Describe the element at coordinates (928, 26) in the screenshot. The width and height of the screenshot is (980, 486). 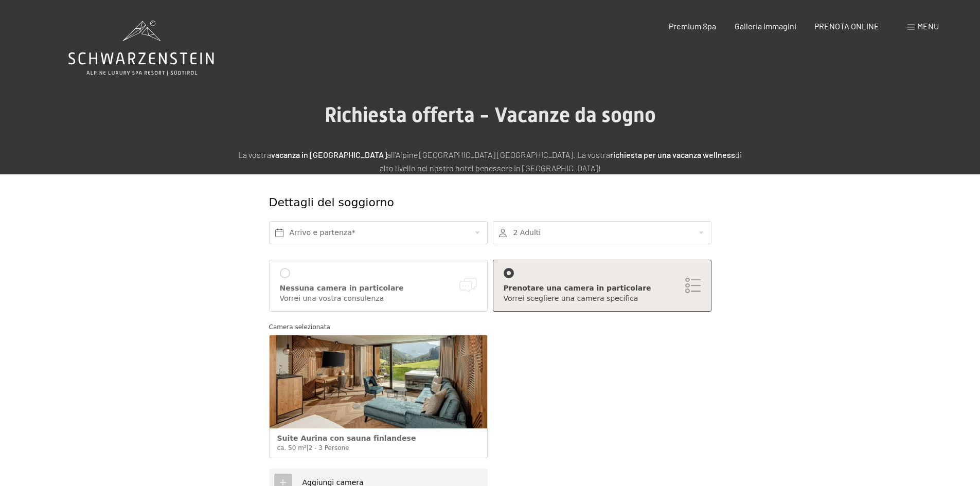
I see `span: Menu` at that location.